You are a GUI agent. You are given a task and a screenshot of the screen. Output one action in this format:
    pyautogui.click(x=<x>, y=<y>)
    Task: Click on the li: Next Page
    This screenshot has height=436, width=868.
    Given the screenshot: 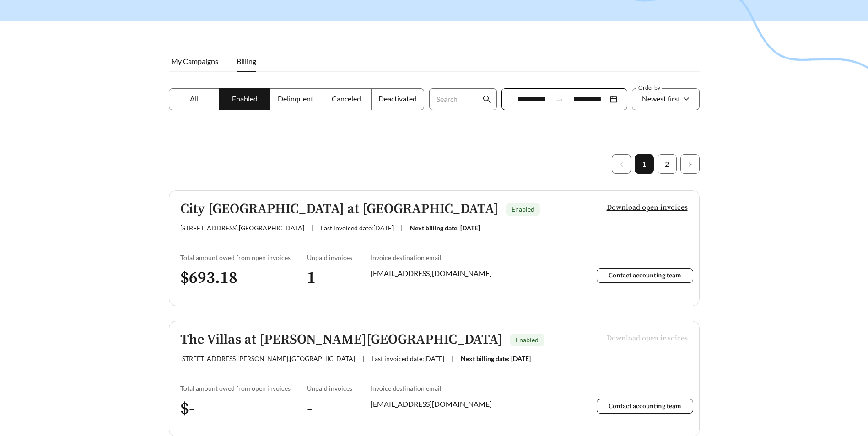 What is the action you would take?
    pyautogui.click(x=690, y=164)
    